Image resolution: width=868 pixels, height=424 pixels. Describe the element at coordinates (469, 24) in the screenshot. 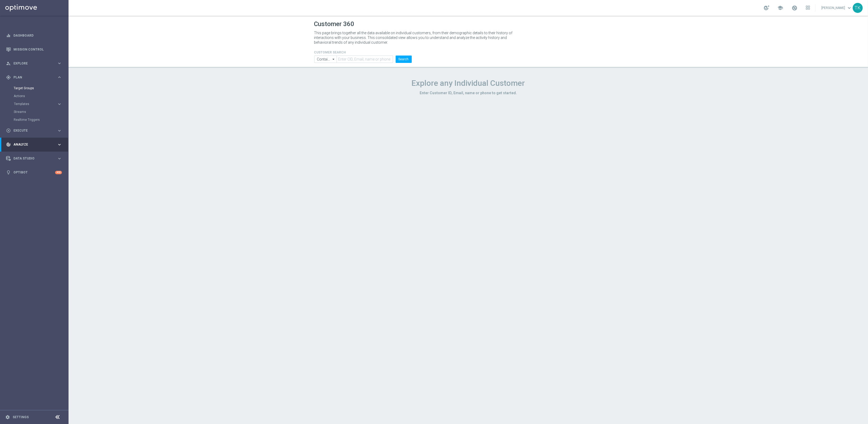

I see `h1: Customer 360` at that location.